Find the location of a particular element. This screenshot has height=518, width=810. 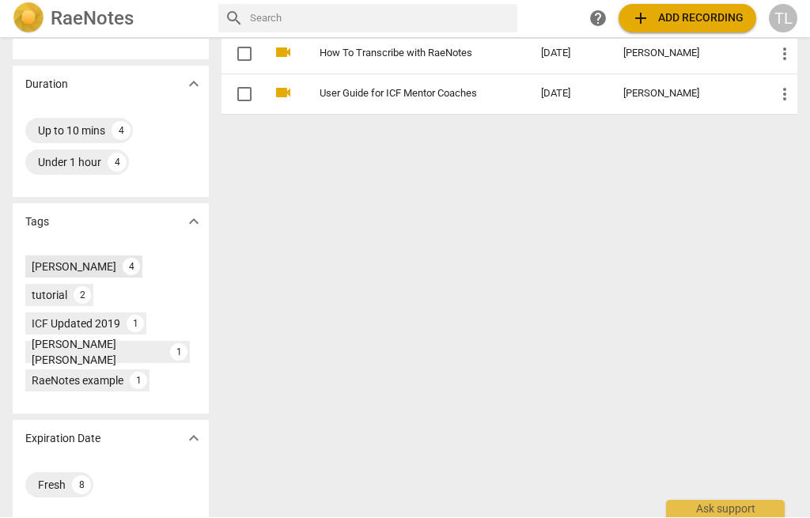

button: Upload is located at coordinates (688, 19).